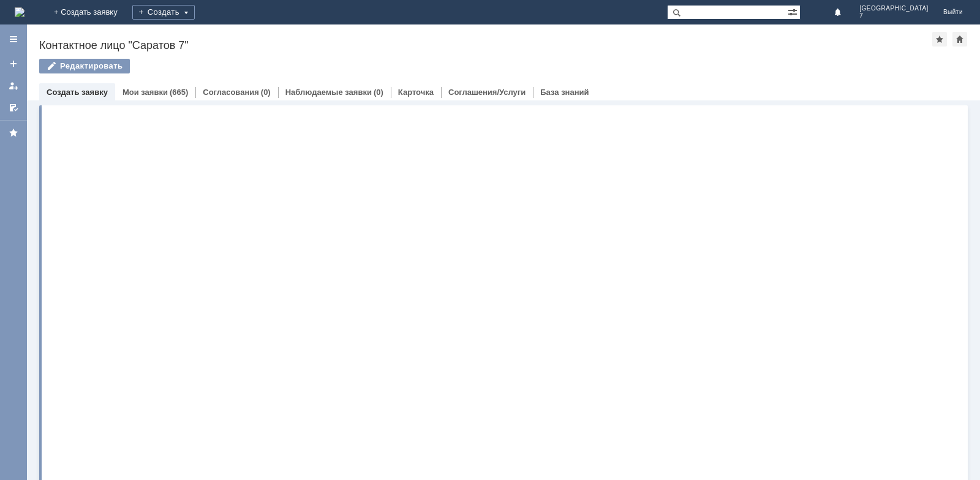 This screenshot has height=480, width=980. What do you see at coordinates (564, 92) in the screenshot?
I see `a: База знаний` at bounding box center [564, 92].